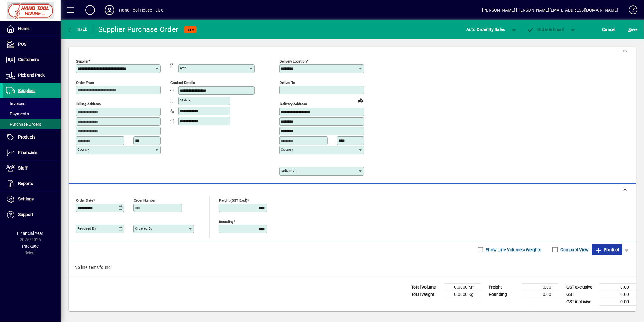 This screenshot has width=644, height=322. Describe the element at coordinates (426, 294) in the screenshot. I see `td: Total Weight` at that location.